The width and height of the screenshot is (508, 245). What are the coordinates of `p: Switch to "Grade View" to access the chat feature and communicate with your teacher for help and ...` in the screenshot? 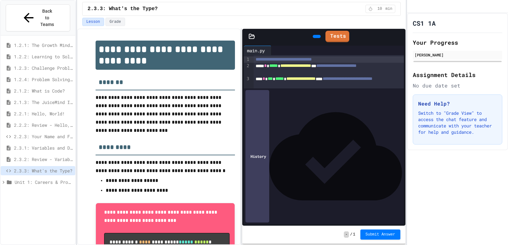 It's located at (458, 123).